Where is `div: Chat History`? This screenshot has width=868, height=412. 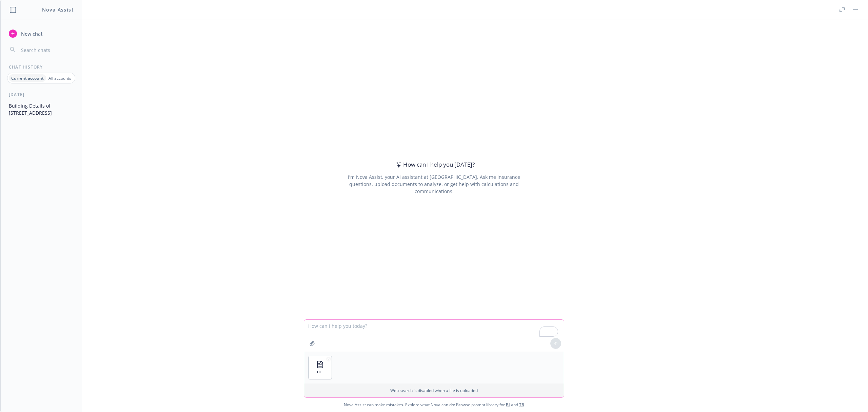
div: Chat History is located at coordinates (41, 67).